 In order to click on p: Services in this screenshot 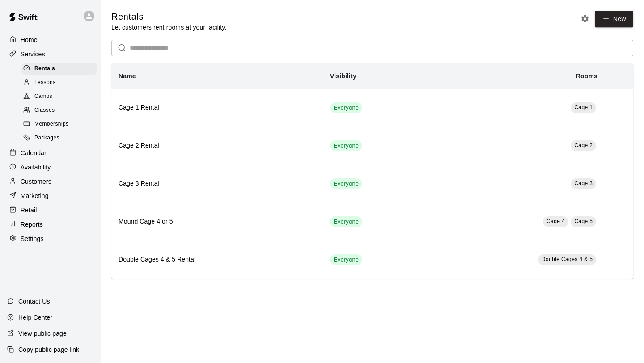, I will do `click(33, 54)`.